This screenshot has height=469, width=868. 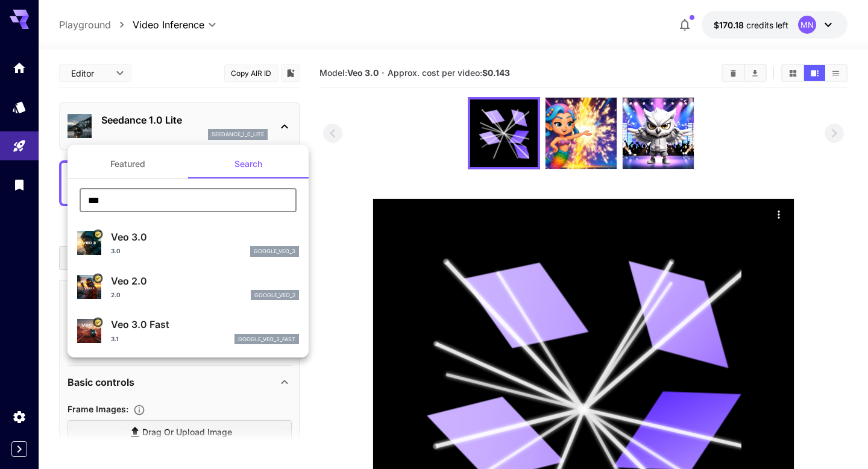 What do you see at coordinates (115, 339) in the screenshot?
I see `p: 3.1` at bounding box center [115, 339].